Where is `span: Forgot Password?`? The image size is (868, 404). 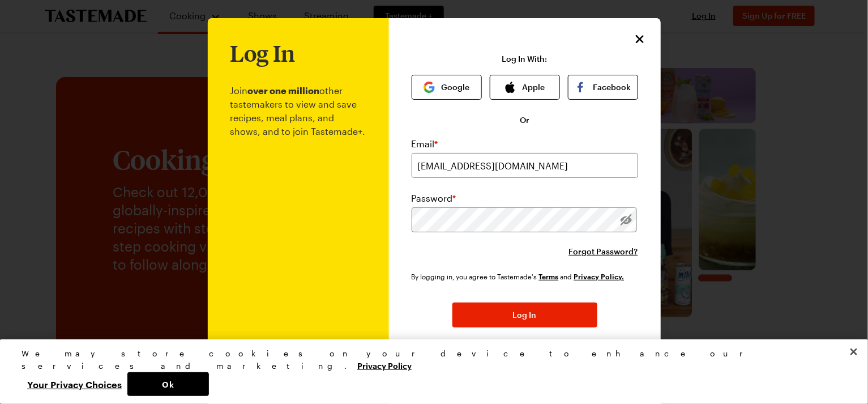
span: Forgot Password? is located at coordinates (603, 251).